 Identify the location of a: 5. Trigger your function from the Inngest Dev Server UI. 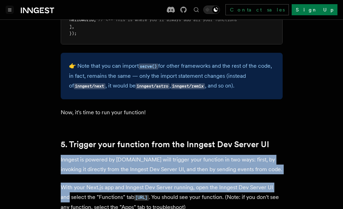
(165, 144).